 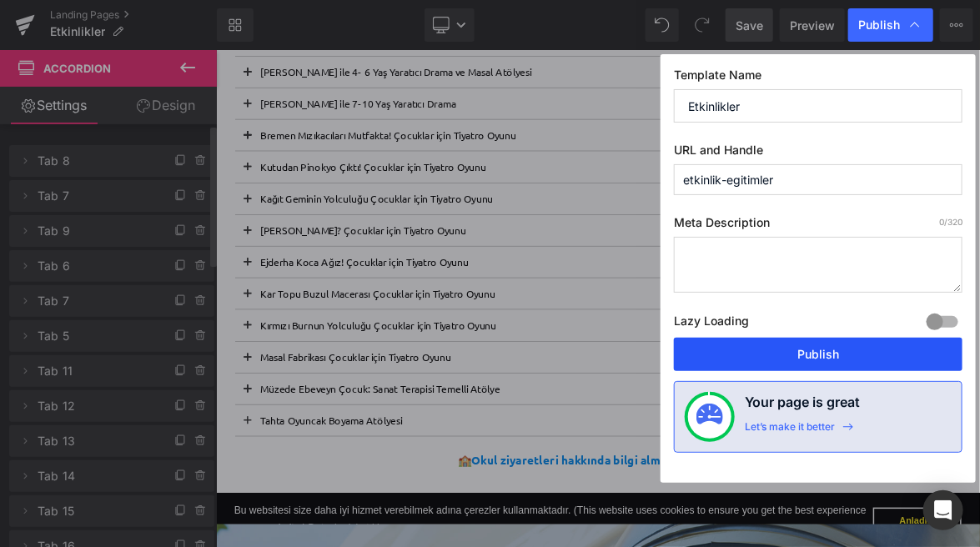 What do you see at coordinates (491, 113) in the screenshot?
I see `p: Bremen Mızıkacıları Mutfakta! Çocuklar için Tiyatro Oyunu` at bounding box center [491, 113].